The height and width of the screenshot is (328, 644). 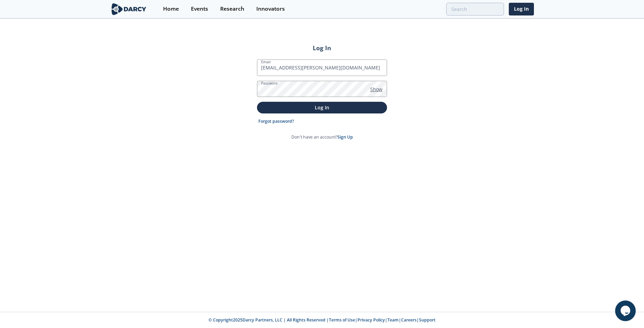 I want to click on div: Events, so click(x=200, y=9).